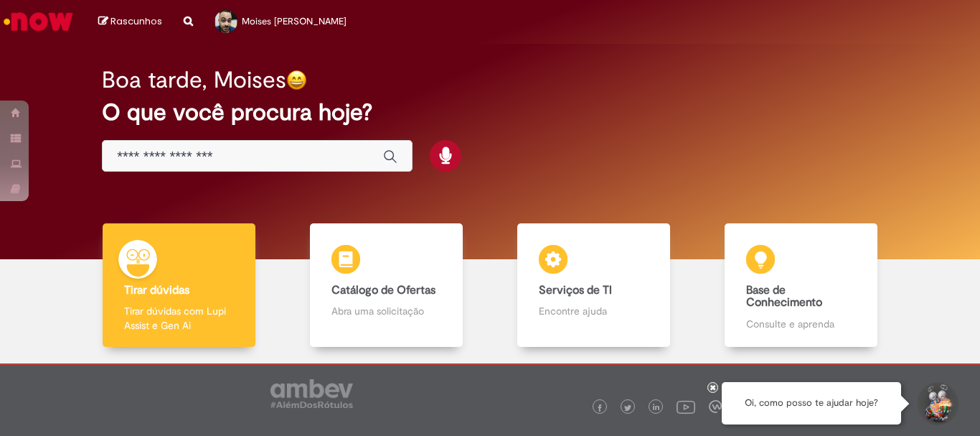  Describe the element at coordinates (811, 402) in the screenshot. I see `div: Oi, como posso te ajudar hoje?` at that location.